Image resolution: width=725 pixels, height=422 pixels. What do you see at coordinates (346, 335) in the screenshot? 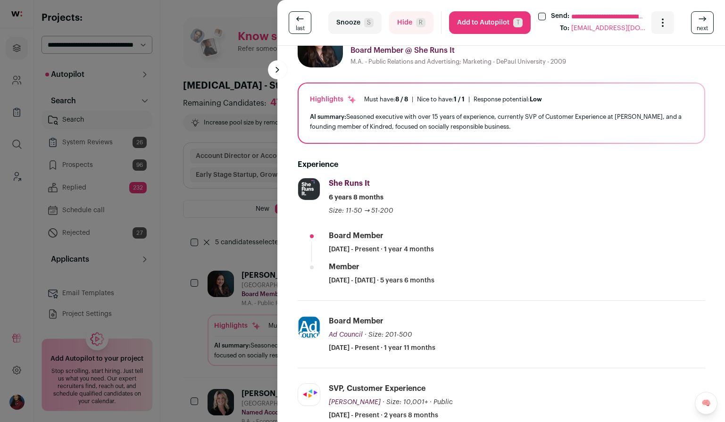
I see `span: Ad Council` at bounding box center [346, 335].